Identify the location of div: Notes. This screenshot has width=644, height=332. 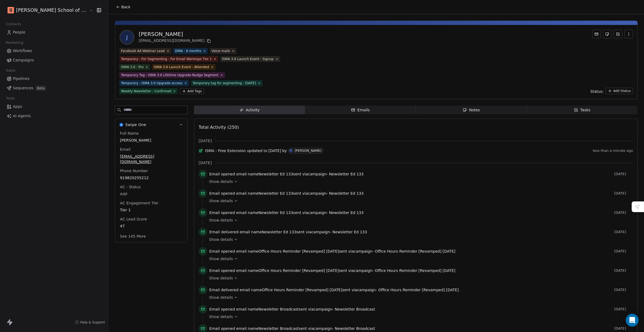
(471, 110).